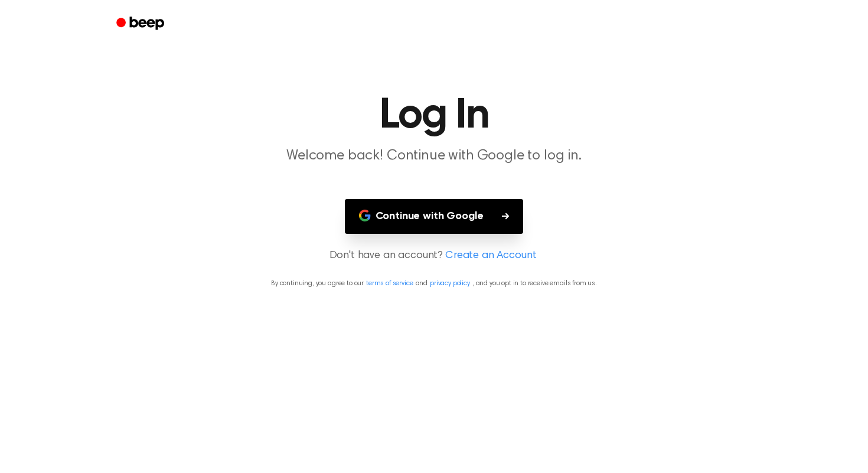 The width and height of the screenshot is (868, 473). Describe the element at coordinates (434, 216) in the screenshot. I see `button: Continue with Google` at that location.